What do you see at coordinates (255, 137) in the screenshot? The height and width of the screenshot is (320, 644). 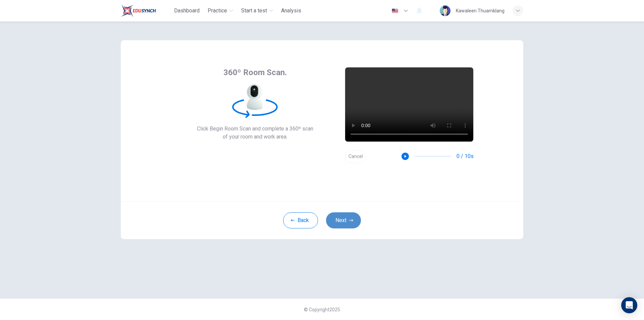 I see `span: of your room and work area.` at bounding box center [255, 137].